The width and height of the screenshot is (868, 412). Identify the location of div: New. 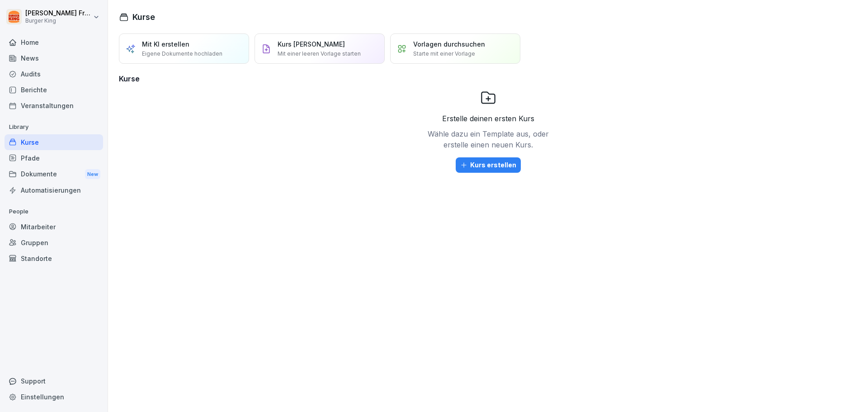
(93, 174).